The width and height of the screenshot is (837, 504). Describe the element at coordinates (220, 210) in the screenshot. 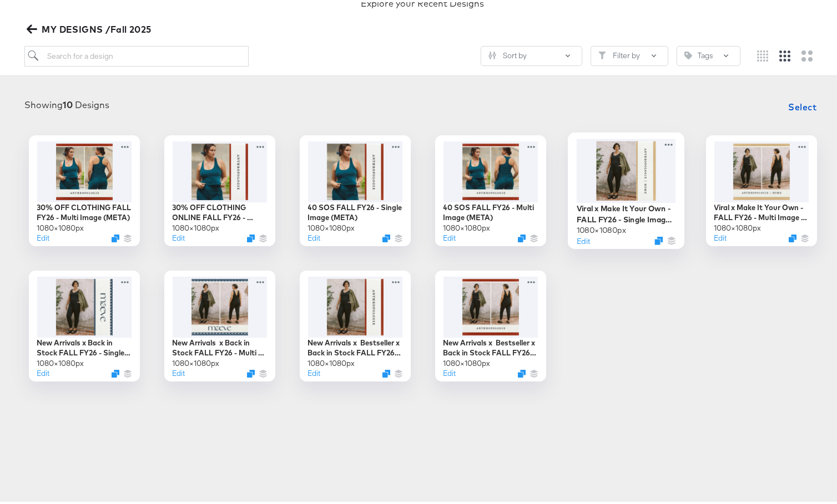

I see `div: 30% OFF CLOTHING ONLINE FALL FY26 - Single Image (META)` at that location.